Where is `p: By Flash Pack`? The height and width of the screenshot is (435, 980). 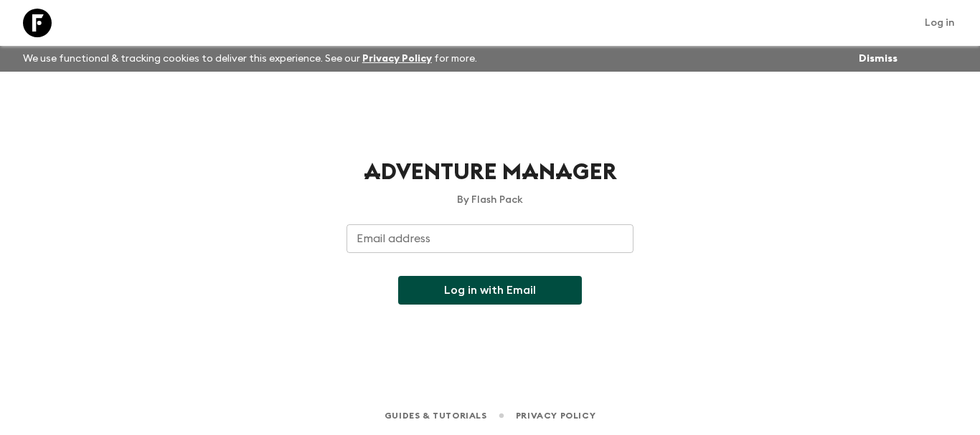 p: By Flash Pack is located at coordinates (490, 200).